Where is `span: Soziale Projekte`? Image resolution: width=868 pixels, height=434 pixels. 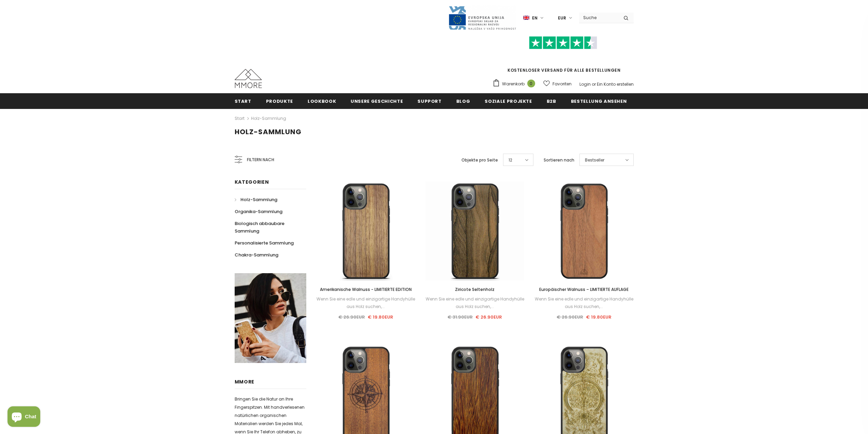
span: Soziale Projekte is located at coordinates (508, 101).